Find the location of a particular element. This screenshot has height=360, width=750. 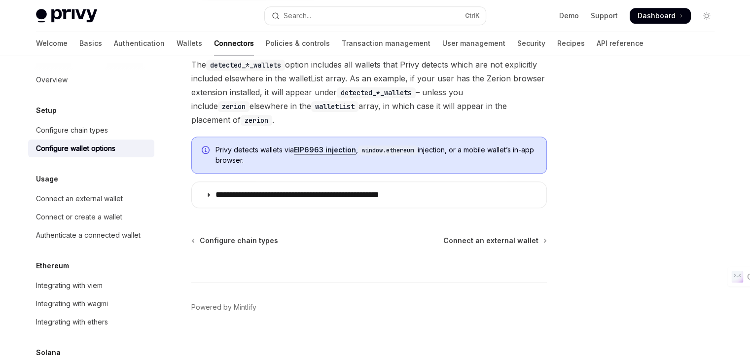

a: Overview is located at coordinates (91, 80).